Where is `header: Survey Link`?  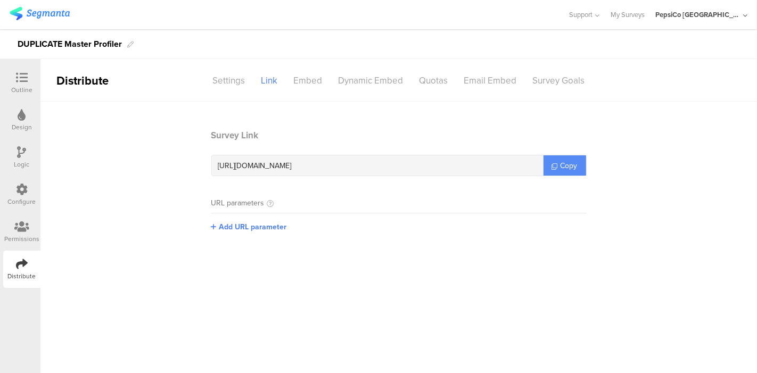 header: Survey Link is located at coordinates (399, 135).